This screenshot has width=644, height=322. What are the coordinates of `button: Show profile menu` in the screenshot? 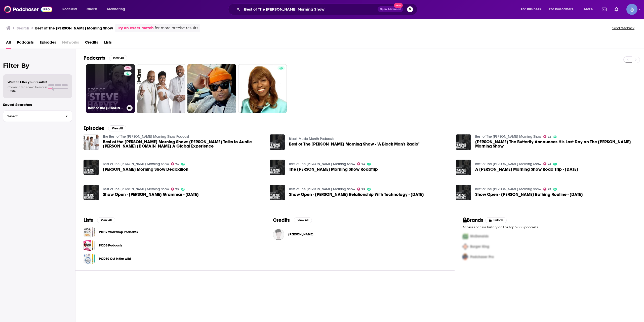 It's located at (631, 9).